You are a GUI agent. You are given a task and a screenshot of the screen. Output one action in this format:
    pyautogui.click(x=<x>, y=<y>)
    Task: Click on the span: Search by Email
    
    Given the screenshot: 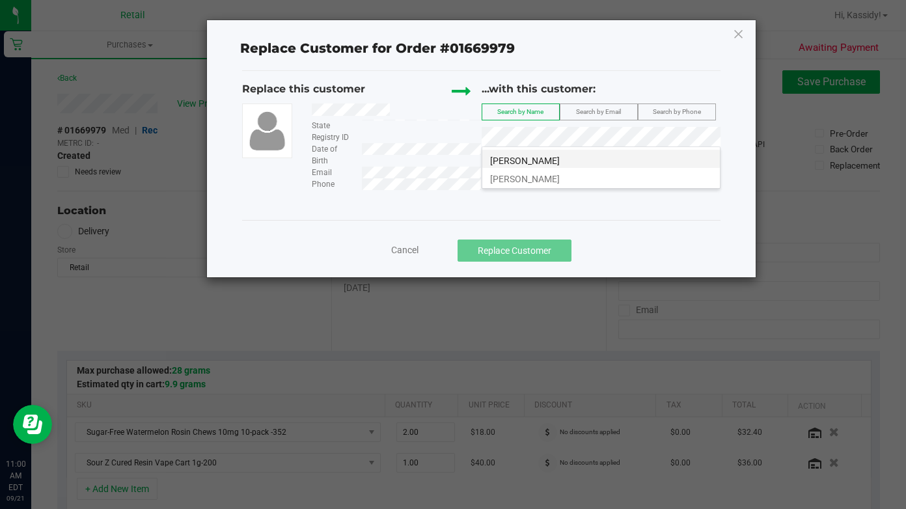 What is the action you would take?
    pyautogui.click(x=598, y=111)
    